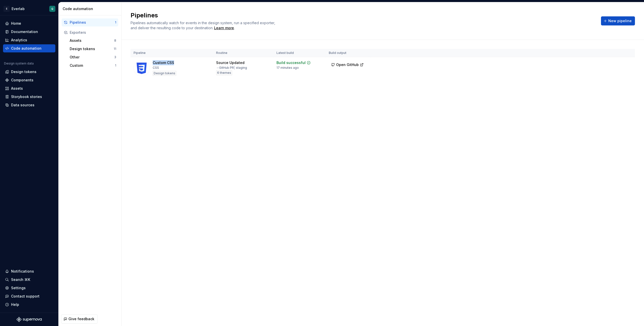 This screenshot has height=326, width=644. I want to click on a: Data sources, so click(29, 105).